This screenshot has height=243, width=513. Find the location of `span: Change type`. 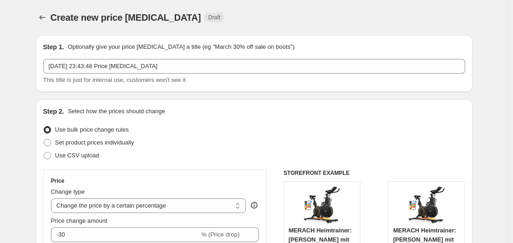

span: Change type is located at coordinates (68, 191).